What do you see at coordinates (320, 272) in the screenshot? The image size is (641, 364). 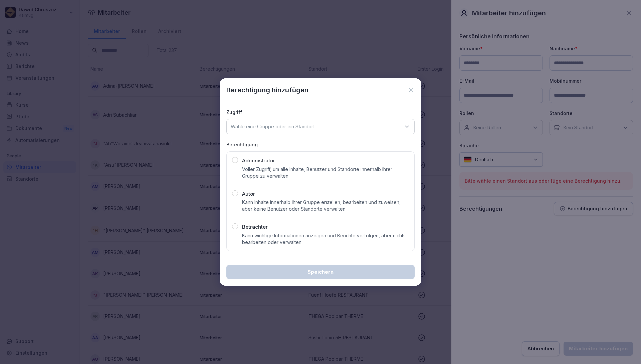 I see `button: Speichern` at bounding box center [320, 272].